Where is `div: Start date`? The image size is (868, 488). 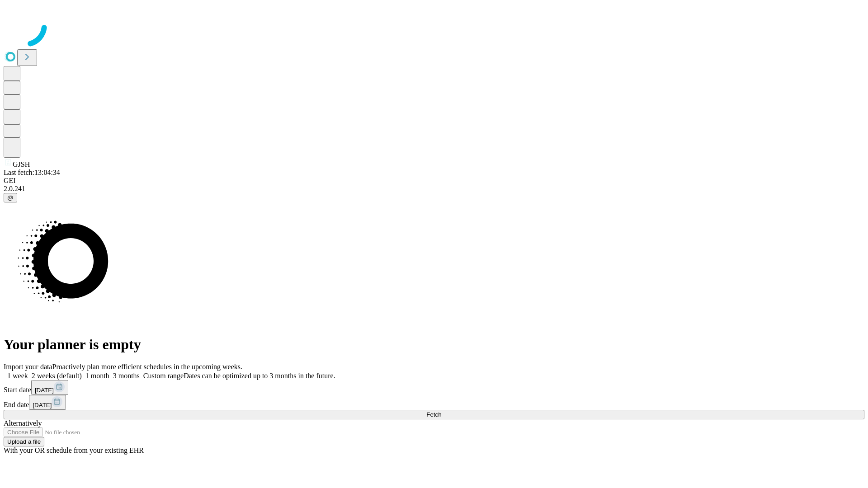 div: Start date is located at coordinates (434, 387).